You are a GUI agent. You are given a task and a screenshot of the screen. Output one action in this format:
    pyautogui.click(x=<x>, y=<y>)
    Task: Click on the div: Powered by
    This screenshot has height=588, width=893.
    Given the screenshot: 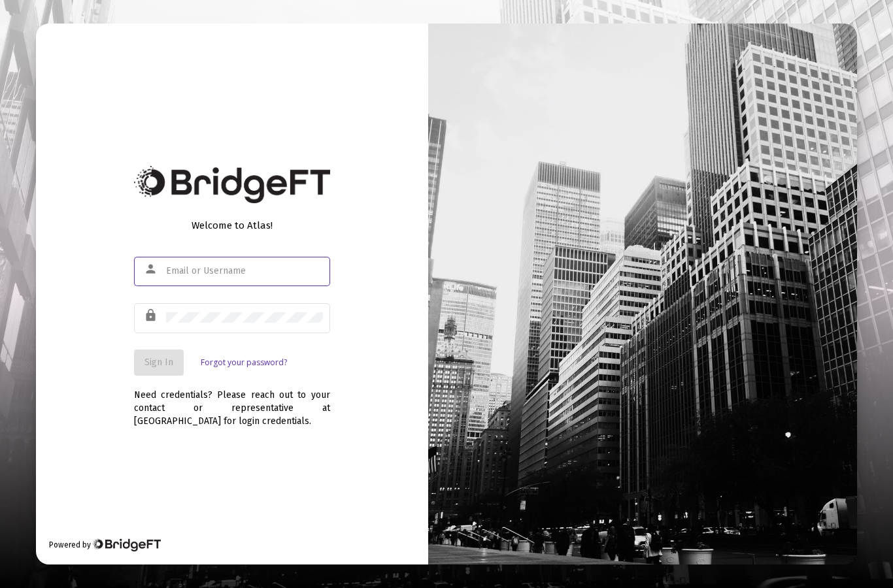 What is the action you would take?
    pyautogui.click(x=105, y=545)
    